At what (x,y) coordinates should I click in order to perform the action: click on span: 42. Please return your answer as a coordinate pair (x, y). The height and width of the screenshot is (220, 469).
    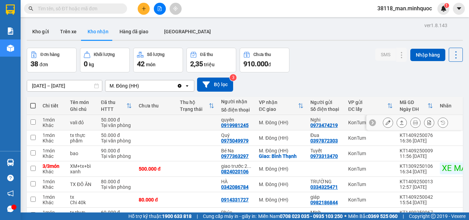
    Looking at the image, I should click on (141, 64).